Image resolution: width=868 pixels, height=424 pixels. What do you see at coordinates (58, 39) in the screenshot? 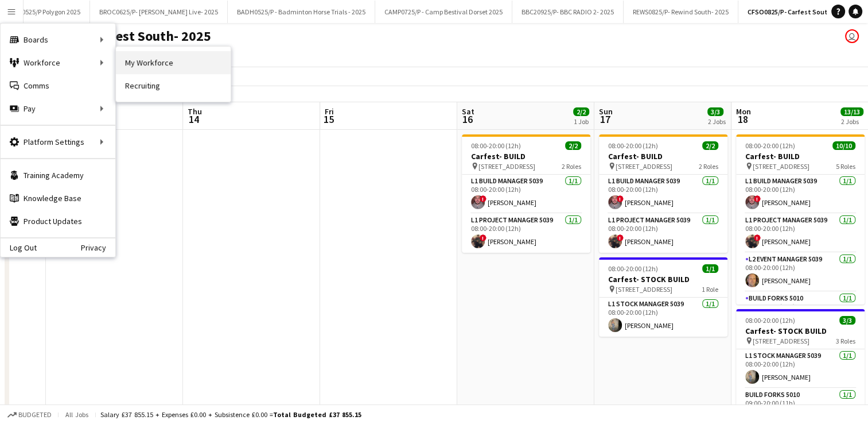
I see `div: Boards` at bounding box center [58, 39].